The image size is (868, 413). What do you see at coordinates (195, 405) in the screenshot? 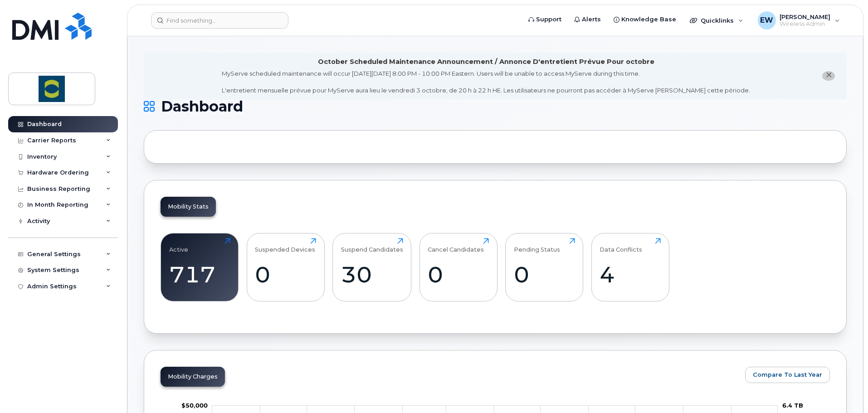
I see `g: $0` at bounding box center [195, 405].